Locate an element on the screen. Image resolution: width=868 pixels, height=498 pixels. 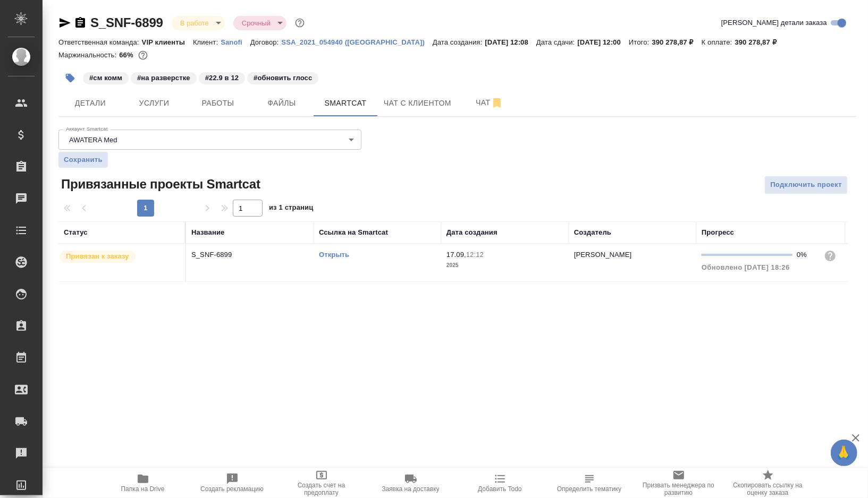
button: 110901.68 RUB; is located at coordinates (143, 55).